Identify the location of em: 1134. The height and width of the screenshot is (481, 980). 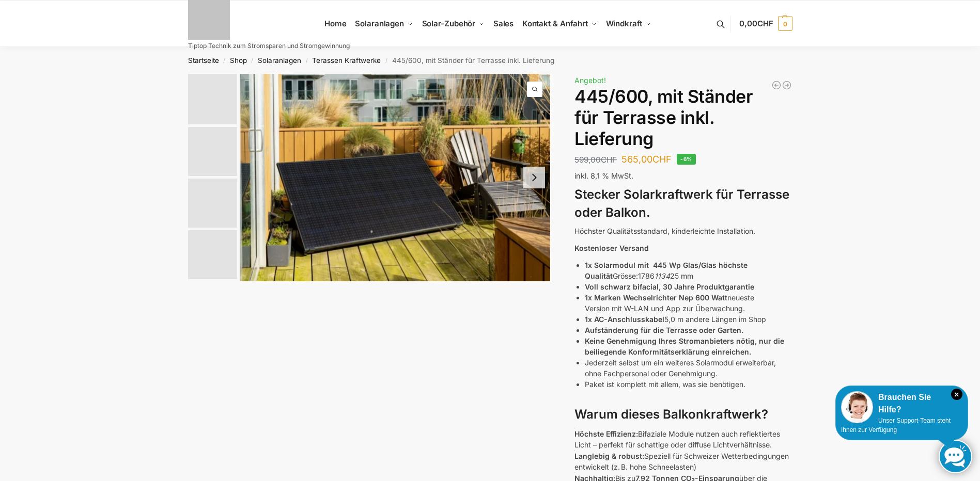
(662, 275).